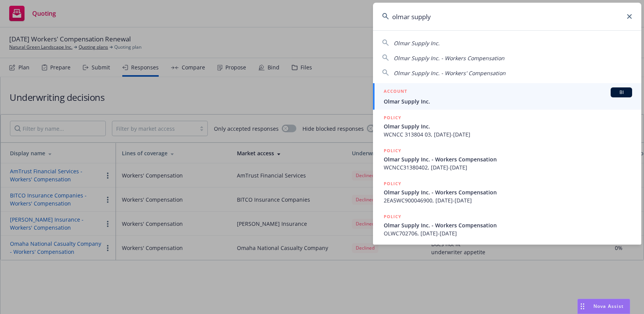 The width and height of the screenshot is (644, 314). What do you see at coordinates (396, 92) in the screenshot?
I see `h5: ACCOUNT` at bounding box center [396, 92].